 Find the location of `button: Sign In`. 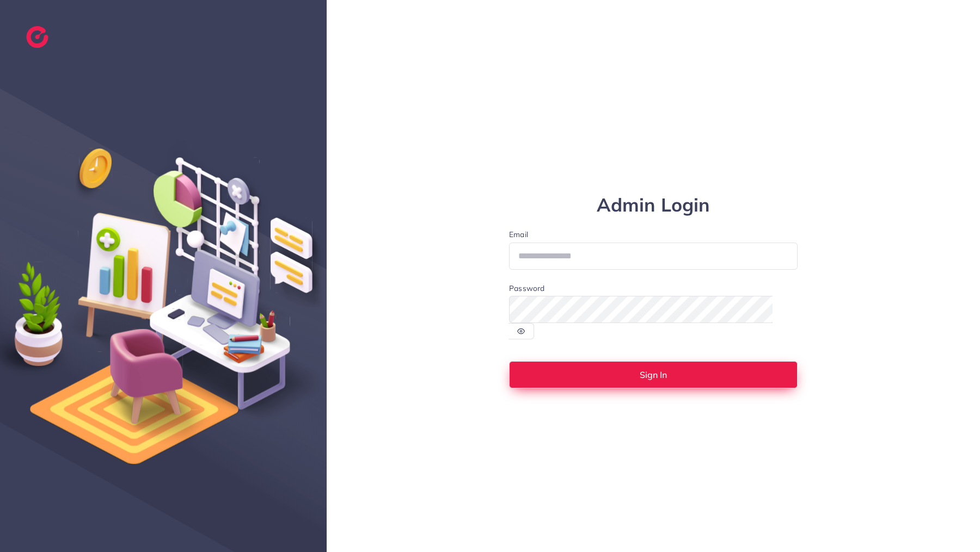

button: Sign In is located at coordinates (653, 375).